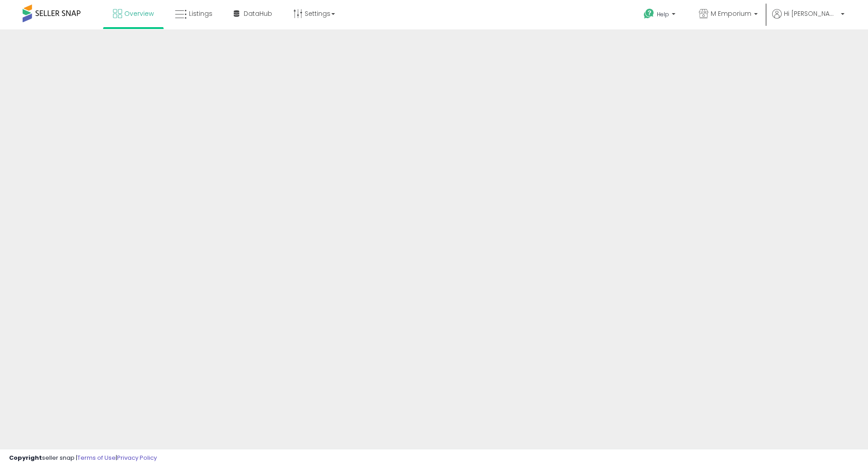 This screenshot has width=868, height=467. What do you see at coordinates (663, 14) in the screenshot?
I see `span: Help` at bounding box center [663, 14].